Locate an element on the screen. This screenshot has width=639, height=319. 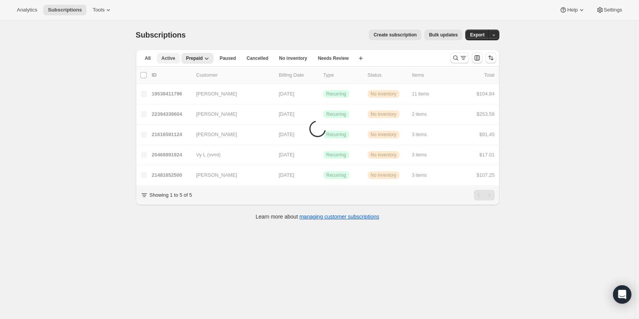
p: Learn more about is located at coordinates (317, 216).